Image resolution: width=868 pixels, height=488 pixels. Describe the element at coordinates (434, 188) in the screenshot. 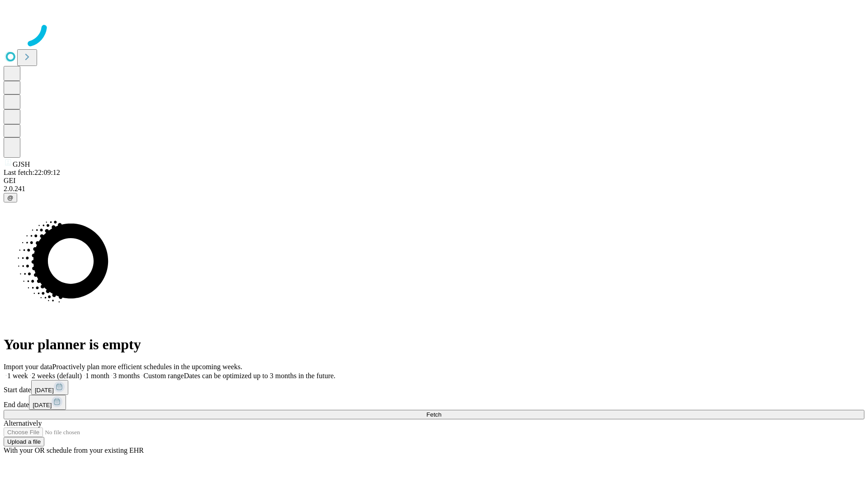

I see `div: 2.0.241` at that location.